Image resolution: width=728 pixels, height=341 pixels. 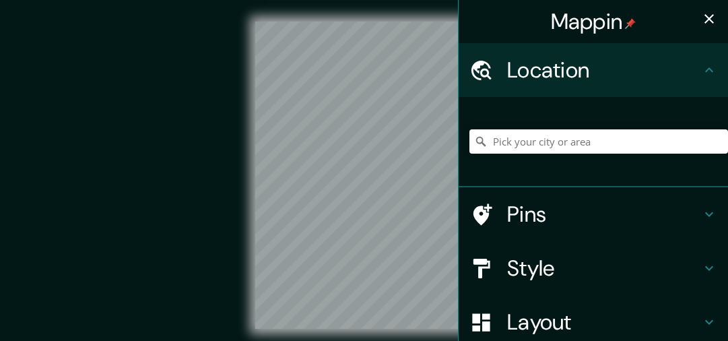 What do you see at coordinates (630, 24) in the screenshot?
I see `img: pin-icon.png` at bounding box center [630, 24].